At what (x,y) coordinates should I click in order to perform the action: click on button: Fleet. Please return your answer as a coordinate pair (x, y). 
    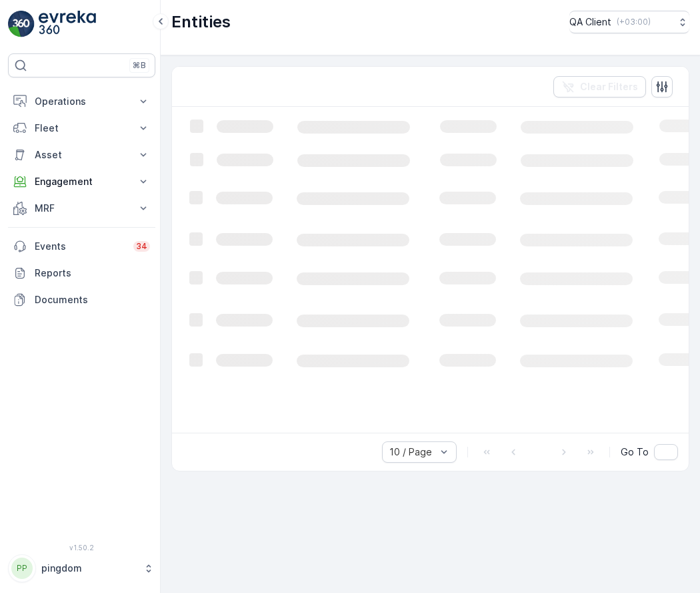
    Looking at the image, I should click on (81, 128).